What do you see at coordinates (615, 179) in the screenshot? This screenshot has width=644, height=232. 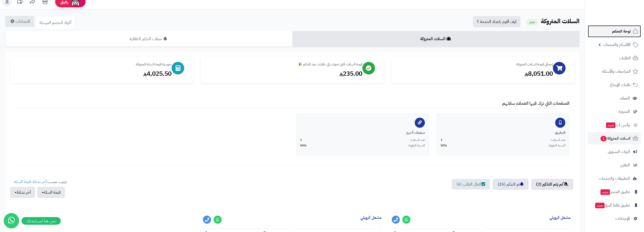 I see `a: التطبيقات والخدمات` at bounding box center [615, 179].